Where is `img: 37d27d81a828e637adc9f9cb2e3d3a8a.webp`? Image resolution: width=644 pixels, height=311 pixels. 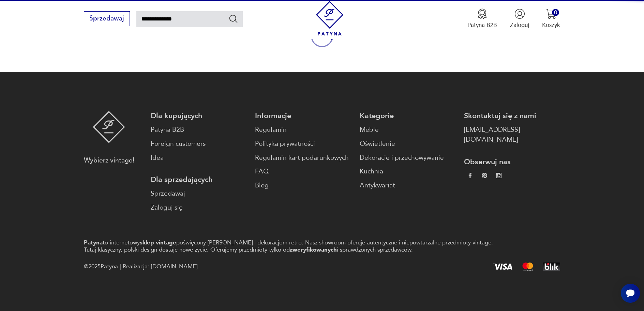 img: 37d27d81a828e637adc9f9cb2e3d3a8a.webp is located at coordinates (484, 176).